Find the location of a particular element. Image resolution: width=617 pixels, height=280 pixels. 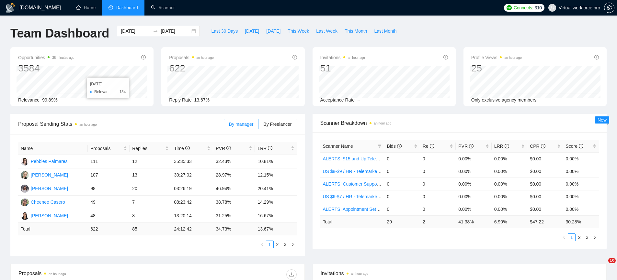

a: ALERTS! Appointment Setting or Cold Calling is located at coordinates (368, 209).